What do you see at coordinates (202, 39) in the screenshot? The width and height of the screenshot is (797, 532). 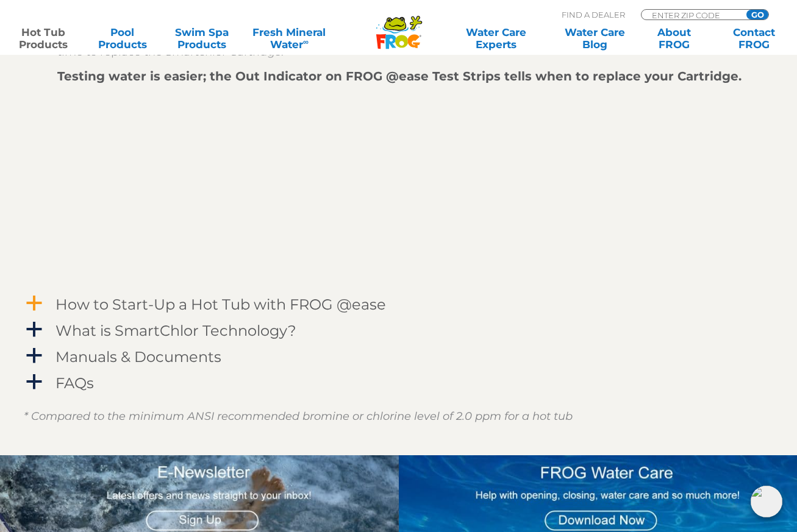 I see `a: Swim SpaProducts` at bounding box center [202, 39].